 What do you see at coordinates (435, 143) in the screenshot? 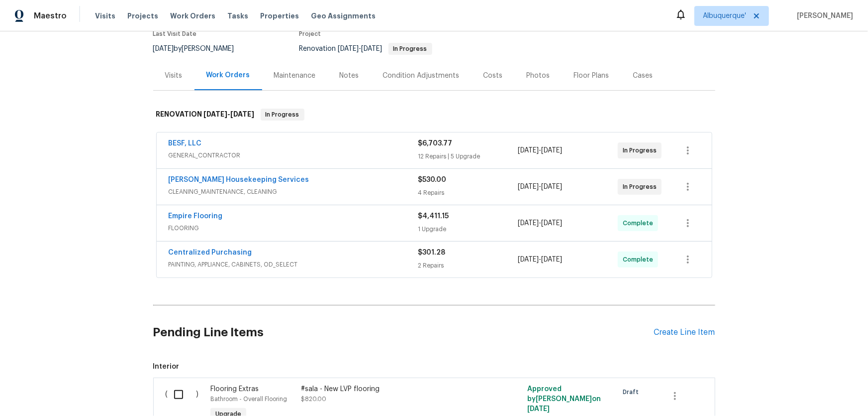
I see `span: $6,703.77` at bounding box center [435, 143].